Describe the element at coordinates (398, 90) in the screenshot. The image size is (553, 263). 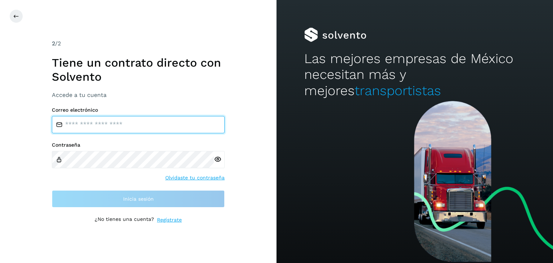
I see `span: transportistas` at that location.